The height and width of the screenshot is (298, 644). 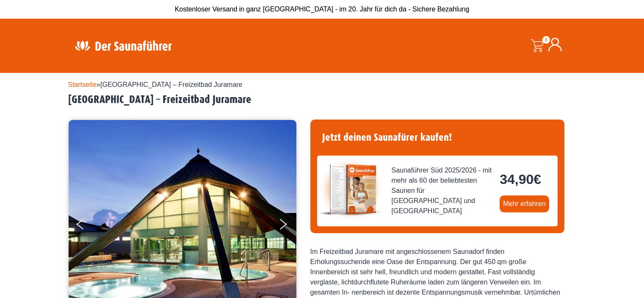 I want to click on a: Mehr erfahren, so click(x=524, y=203).